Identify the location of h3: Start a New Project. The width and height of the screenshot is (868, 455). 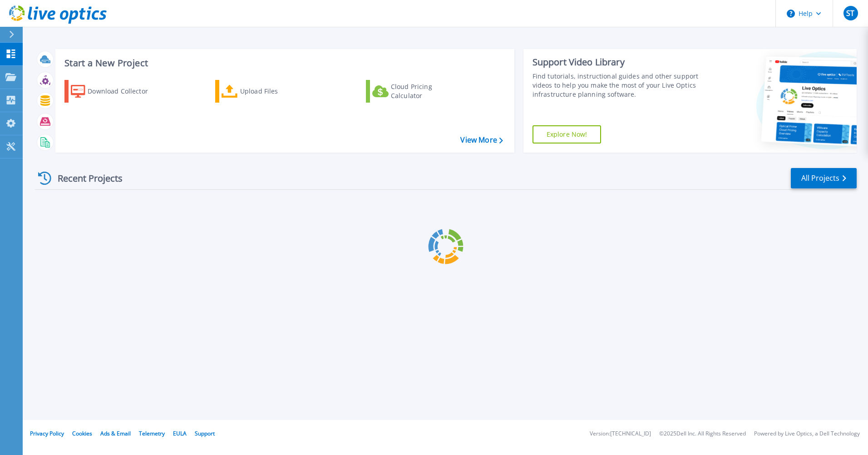
(283, 63).